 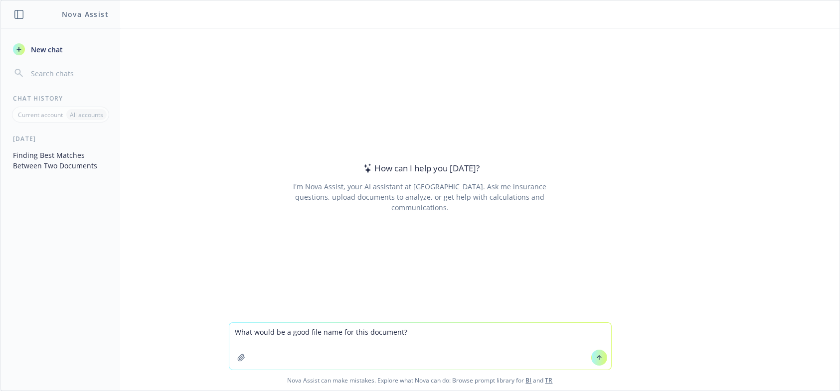 I want to click on h1: Nova Assist, so click(x=85, y=14).